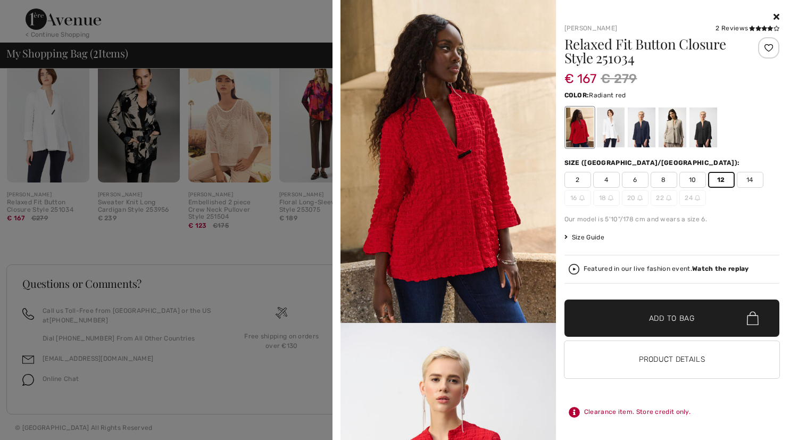 The image size is (790, 440). I want to click on div: Featured in our live fashion event., so click(666, 268).